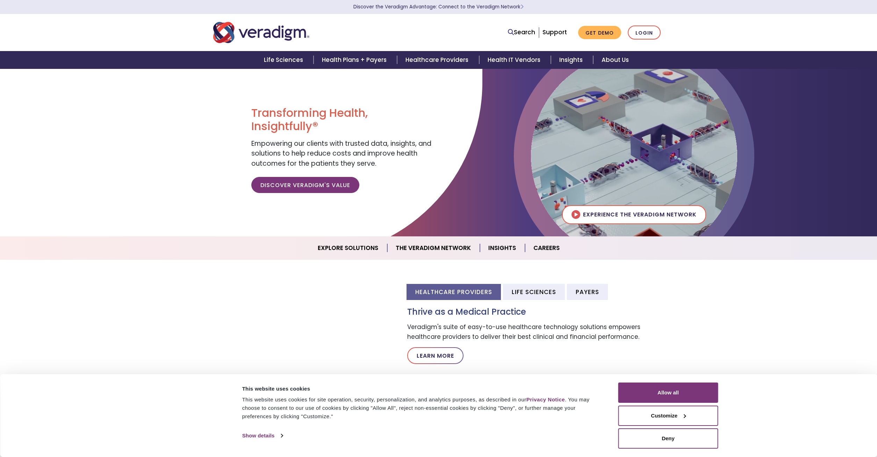 Image resolution: width=877 pixels, height=457 pixels. I want to click on a: Get Demo, so click(600, 33).